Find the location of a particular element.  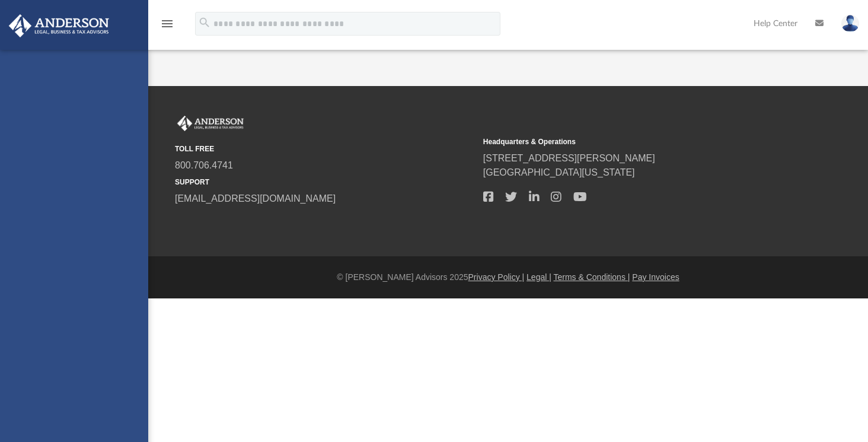

small: SUPPORT is located at coordinates (325, 182).